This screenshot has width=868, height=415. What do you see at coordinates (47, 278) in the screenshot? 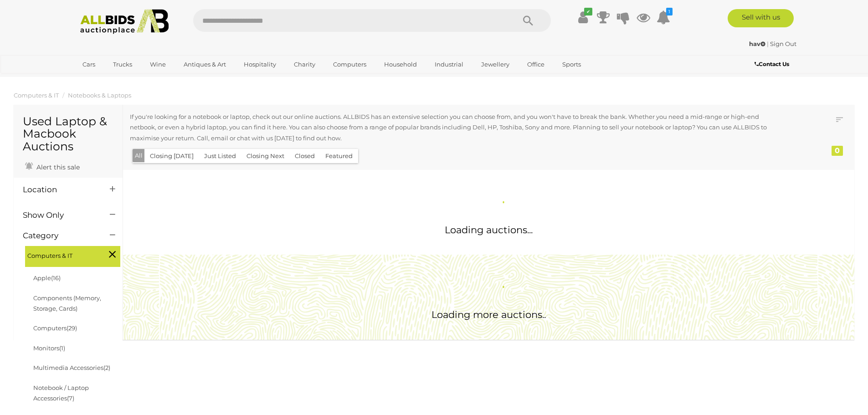
I see `a: Apple(16)` at bounding box center [47, 278].